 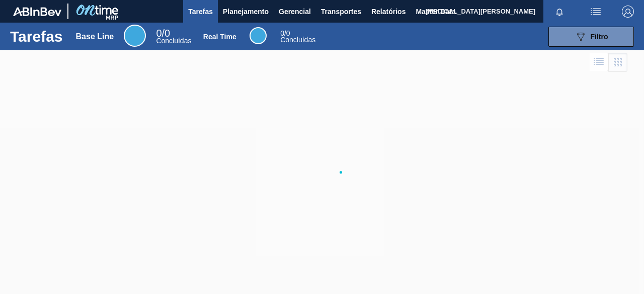 I want to click on button: Notificações, so click(x=560, y=12).